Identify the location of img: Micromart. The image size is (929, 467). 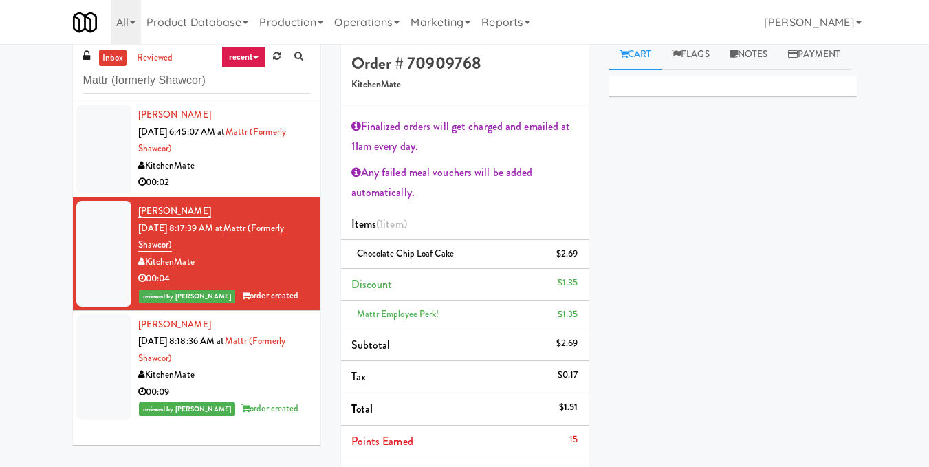
(85, 22).